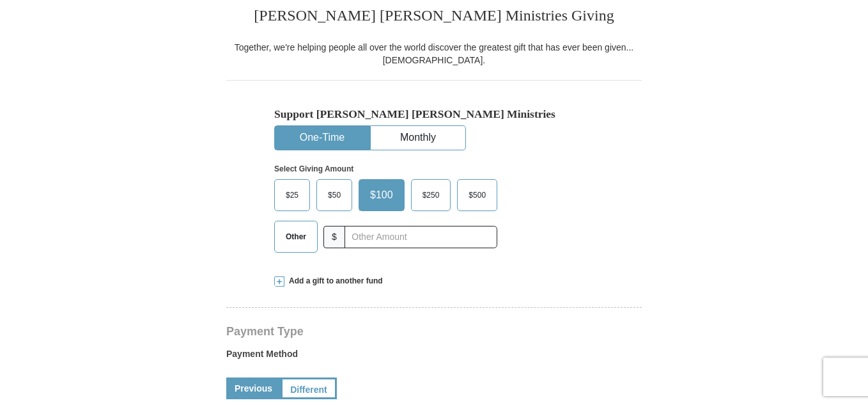  I want to click on a: Different, so click(309, 388).